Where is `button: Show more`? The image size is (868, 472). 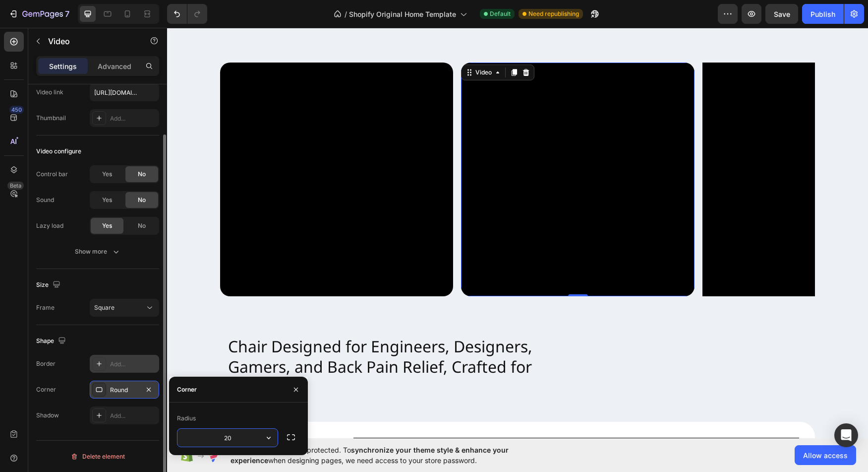
button: Show more is located at coordinates (98, 252).